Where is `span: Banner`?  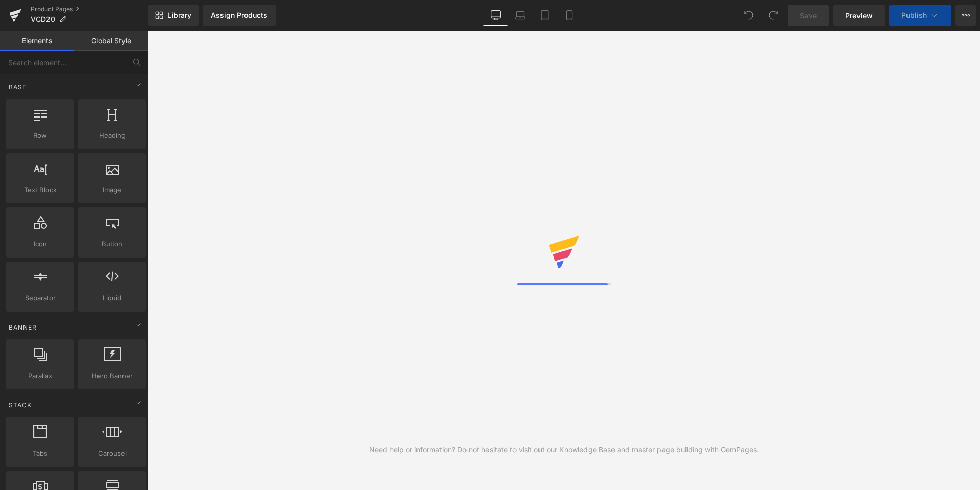 span: Banner is located at coordinates (22, 327).